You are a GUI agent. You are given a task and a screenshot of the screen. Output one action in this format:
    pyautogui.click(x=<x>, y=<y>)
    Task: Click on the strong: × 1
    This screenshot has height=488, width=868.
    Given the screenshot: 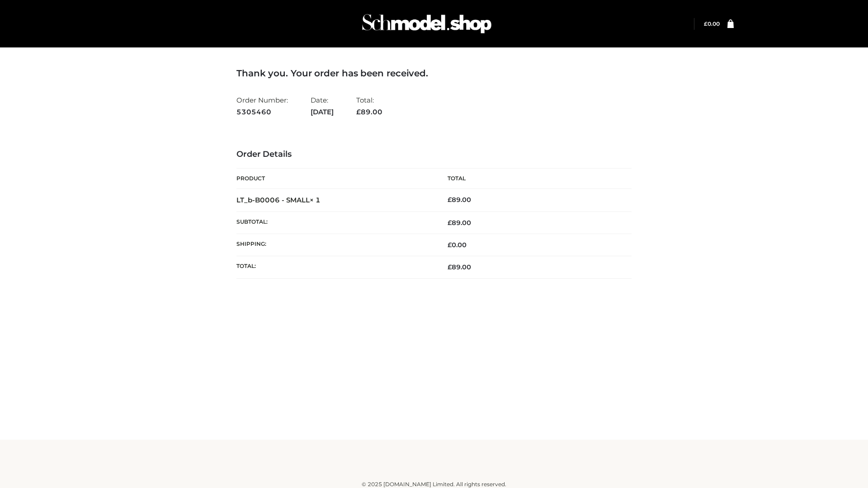 What is the action you would take?
    pyautogui.click(x=315, y=199)
    